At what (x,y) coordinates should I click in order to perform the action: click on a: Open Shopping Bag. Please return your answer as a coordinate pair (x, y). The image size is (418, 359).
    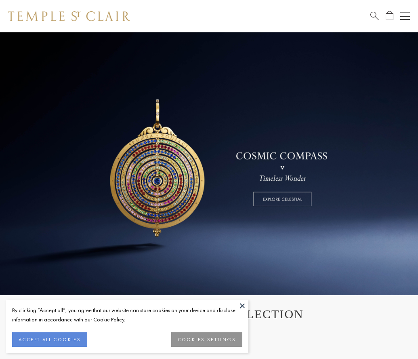
    Looking at the image, I should click on (390, 16).